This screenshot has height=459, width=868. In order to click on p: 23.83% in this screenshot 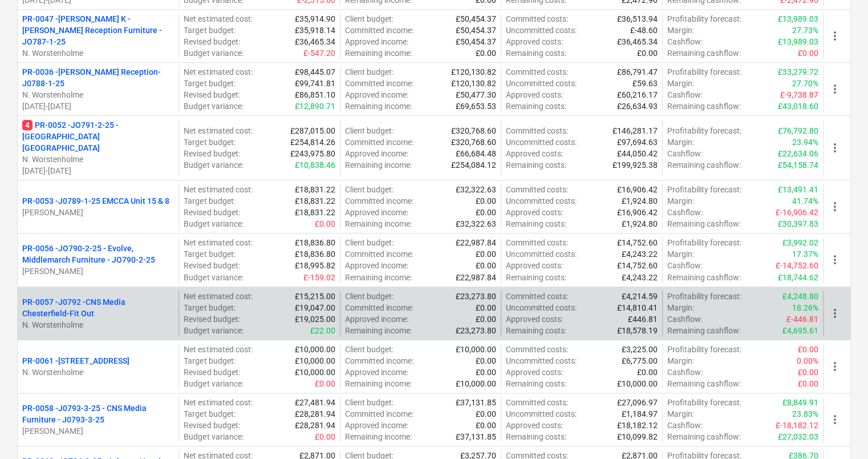, I will do `click(806, 414)`.